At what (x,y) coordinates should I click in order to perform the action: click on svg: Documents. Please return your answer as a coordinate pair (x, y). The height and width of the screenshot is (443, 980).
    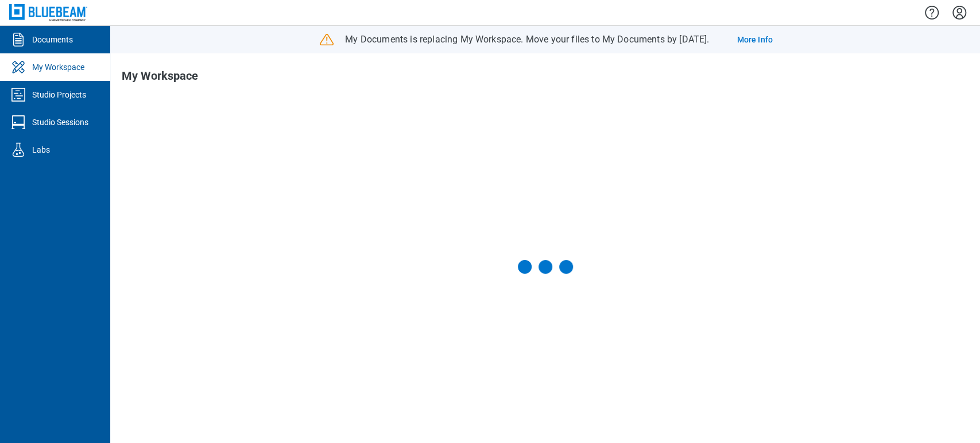
    Looking at the image, I should click on (18, 40).